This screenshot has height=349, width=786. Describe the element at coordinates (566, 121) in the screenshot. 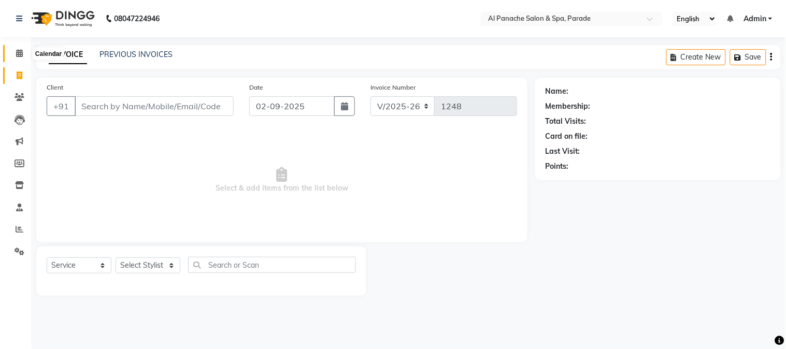

I see `div: Total Visits:` at that location.